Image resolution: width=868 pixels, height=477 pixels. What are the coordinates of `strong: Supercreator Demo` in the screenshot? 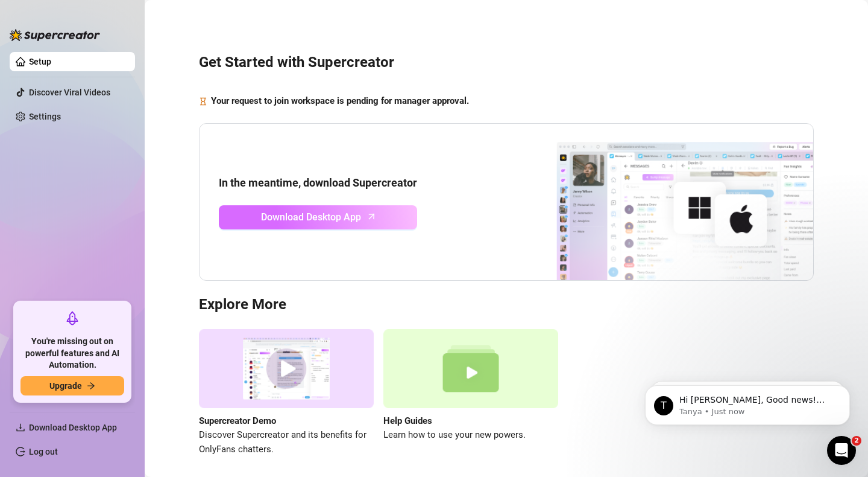 It's located at (238, 421).